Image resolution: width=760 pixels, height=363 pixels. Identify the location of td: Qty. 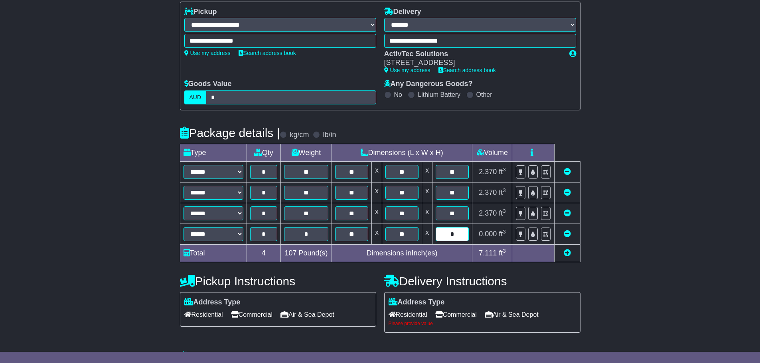
(264, 153).